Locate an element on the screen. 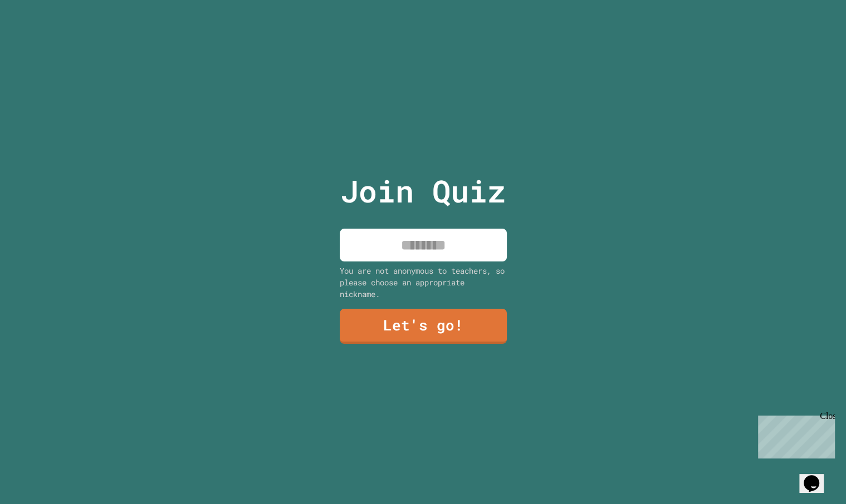 This screenshot has height=504, width=846. div: Chat with us now!Close is located at coordinates (41, 37).